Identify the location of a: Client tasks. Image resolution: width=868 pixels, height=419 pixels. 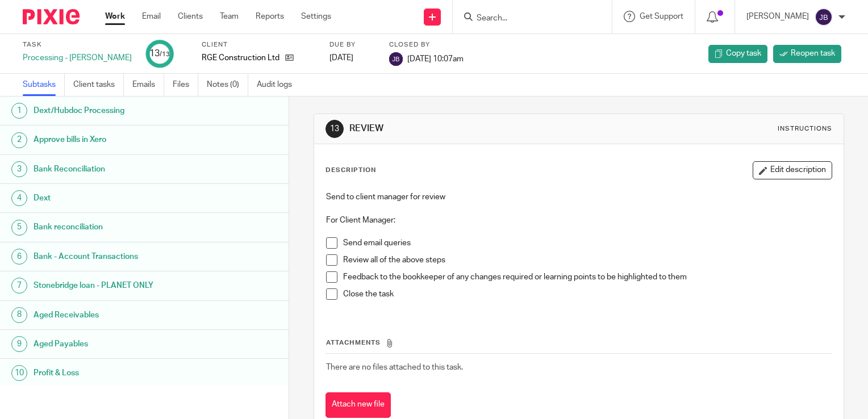
(98, 84).